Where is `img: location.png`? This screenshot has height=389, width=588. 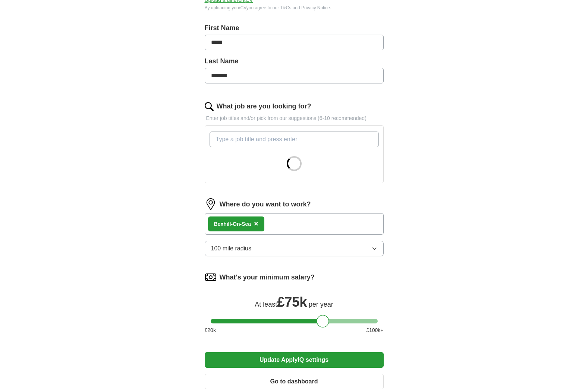 img: location.png is located at coordinates (210, 205).